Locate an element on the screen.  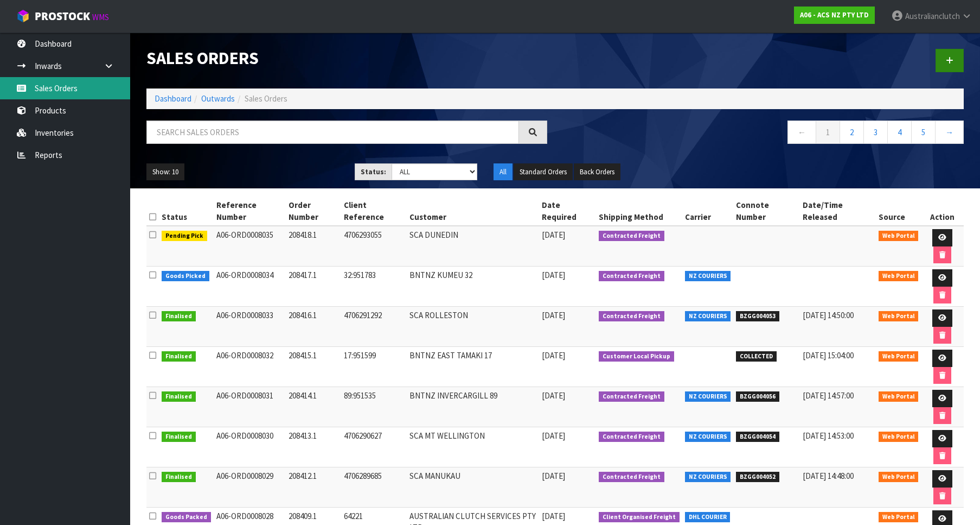
h1: Sales Orders is located at coordinates (346, 58).